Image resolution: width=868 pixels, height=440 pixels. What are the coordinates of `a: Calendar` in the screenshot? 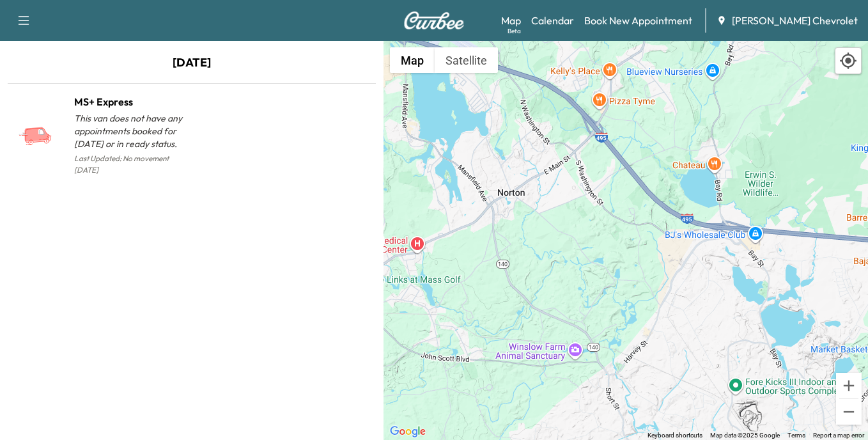 It's located at (552, 20).